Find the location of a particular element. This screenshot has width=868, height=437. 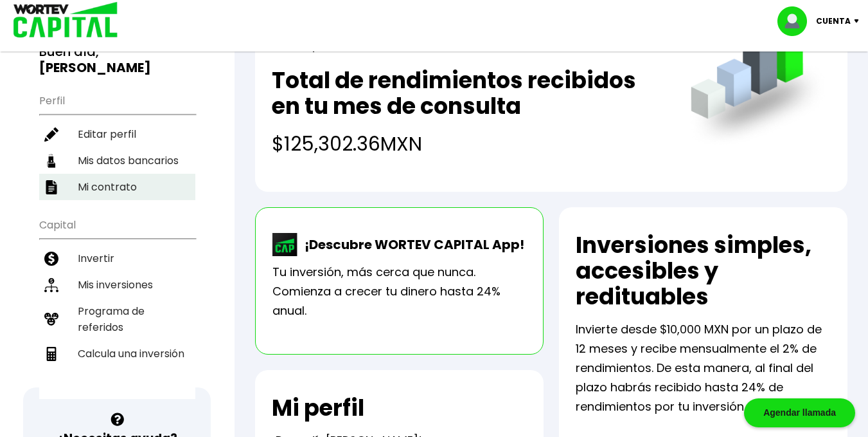

li: Invertir is located at coordinates (117, 258).